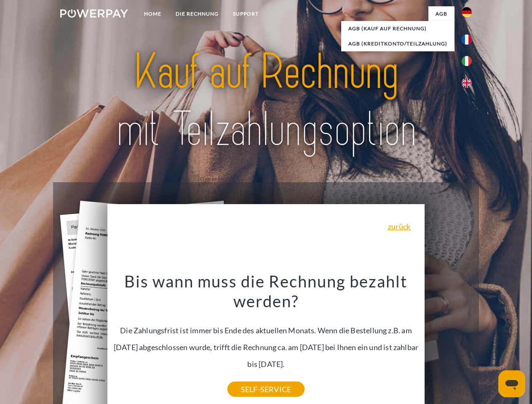  I want to click on a: AGB (Kreditkonto/Teilzahlung), so click(398, 44).